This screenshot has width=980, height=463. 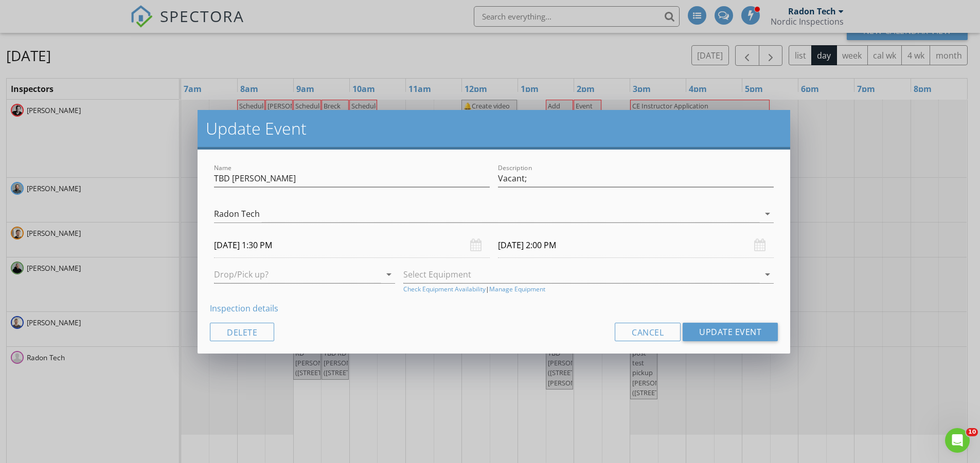 I want to click on a: Inspection details, so click(x=244, y=309).